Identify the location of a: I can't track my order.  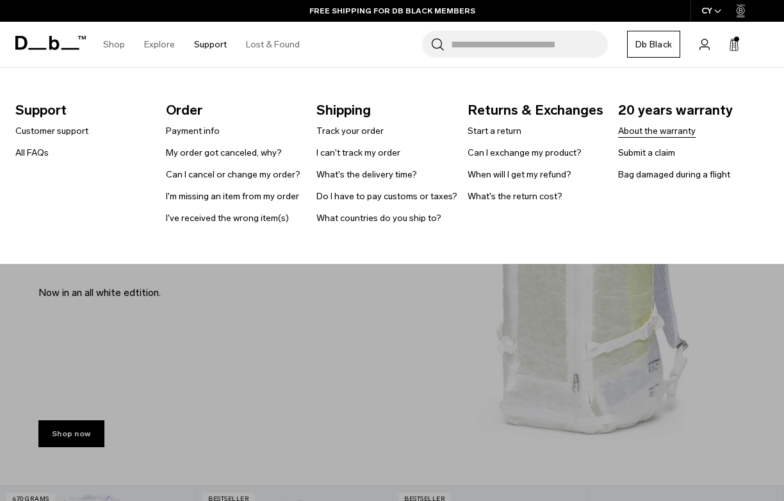
(358, 152).